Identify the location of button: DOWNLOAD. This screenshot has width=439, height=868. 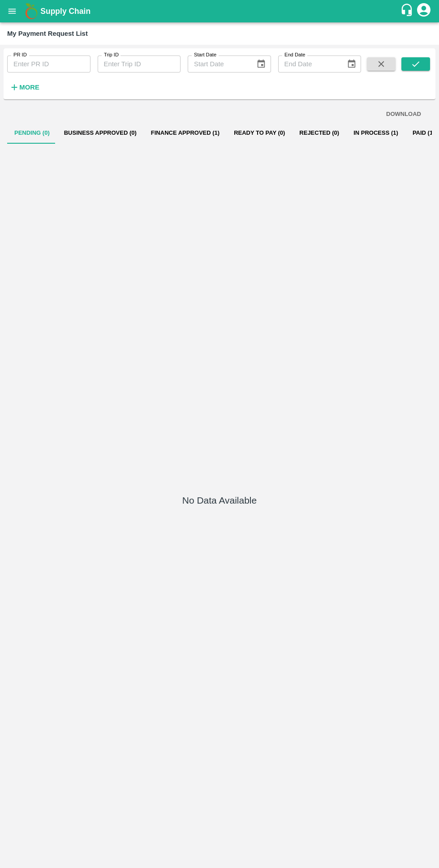
(404, 114).